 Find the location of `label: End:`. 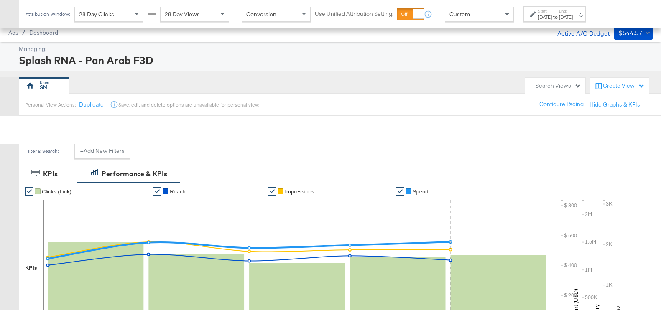

label: End: is located at coordinates (566, 11).